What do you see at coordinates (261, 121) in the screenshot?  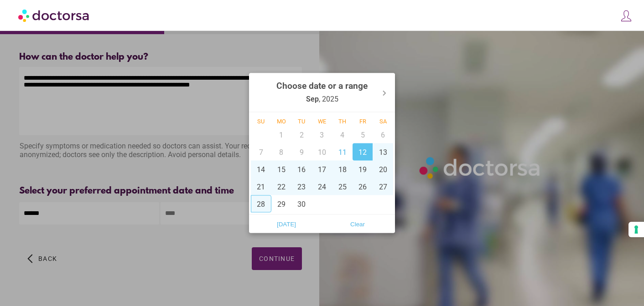 I see `div: Su` at bounding box center [261, 121].